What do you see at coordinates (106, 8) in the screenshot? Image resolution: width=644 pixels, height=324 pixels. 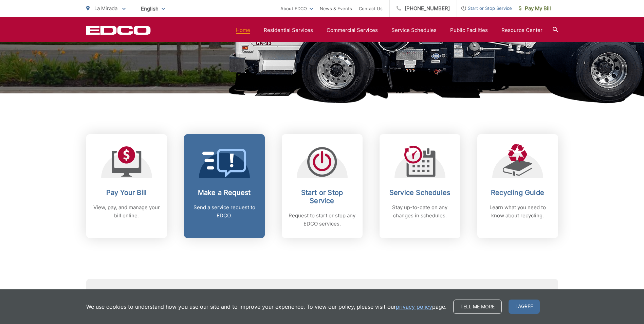 I see `span: La Mirada` at bounding box center [106, 8].